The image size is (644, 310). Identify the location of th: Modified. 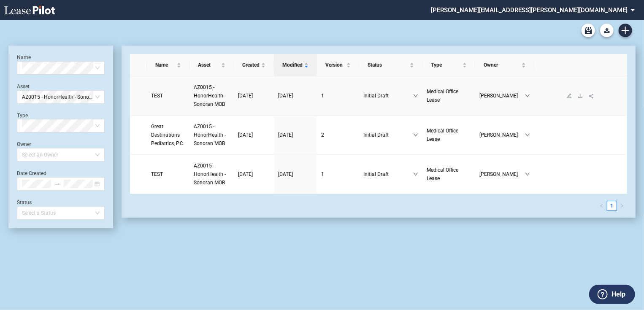
(295, 65).